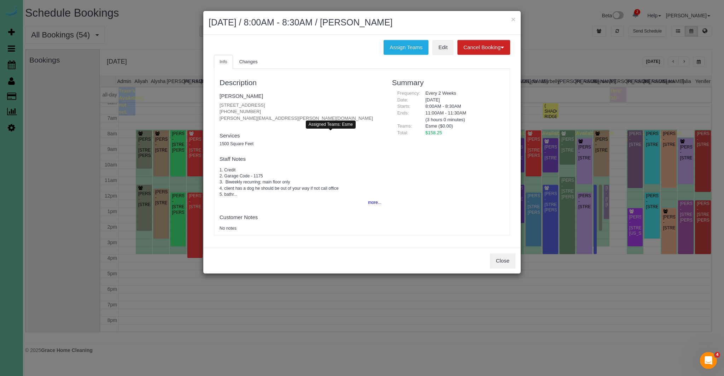  What do you see at coordinates (403, 133) in the screenshot?
I see `span: Total:` at bounding box center [403, 133].